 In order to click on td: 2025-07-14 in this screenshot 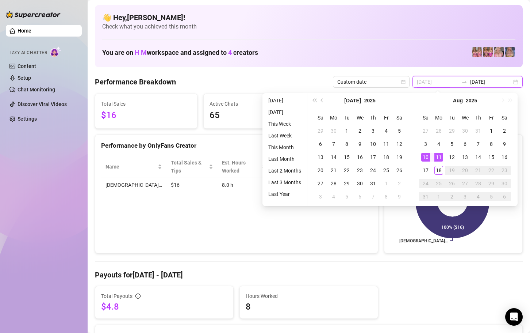, I will do `click(334, 157)`.